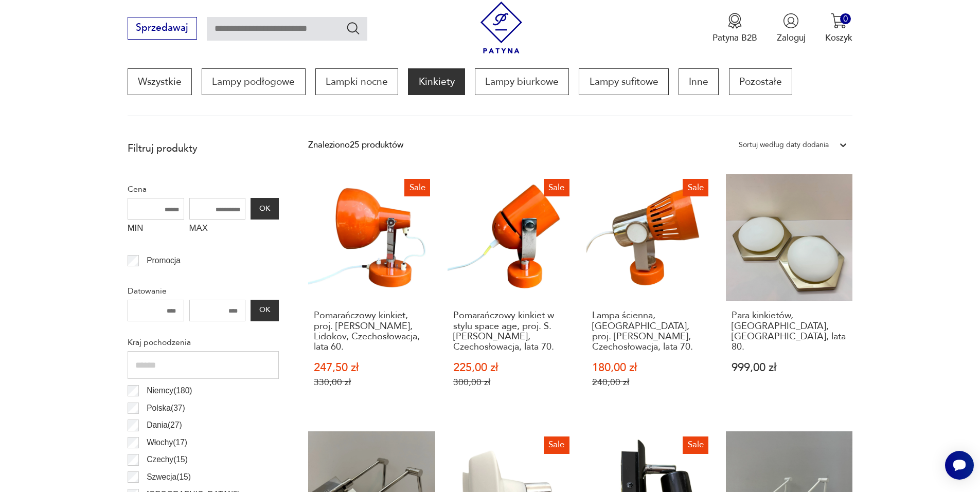  What do you see at coordinates (164, 425) in the screenshot?
I see `p: Dania ( 27 )` at bounding box center [164, 425].